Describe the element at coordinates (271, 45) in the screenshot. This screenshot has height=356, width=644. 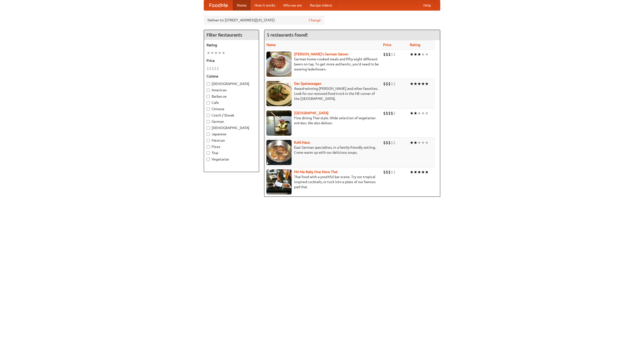
I see `a: Name` at that location.